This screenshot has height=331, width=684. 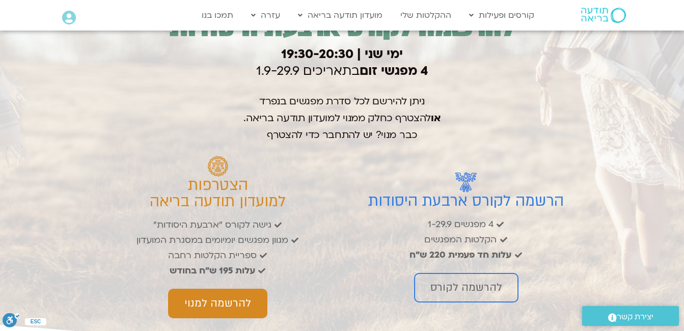 What do you see at coordinates (342, 118) in the screenshot?
I see `span: ניתן להירשם לכל סדרת מפגשים בנפרד להצטרף כחלק ממנוי למועדון תודעה בריאה. כבר מנוי? יש להתחבר כדי ...` at bounding box center [342, 118].